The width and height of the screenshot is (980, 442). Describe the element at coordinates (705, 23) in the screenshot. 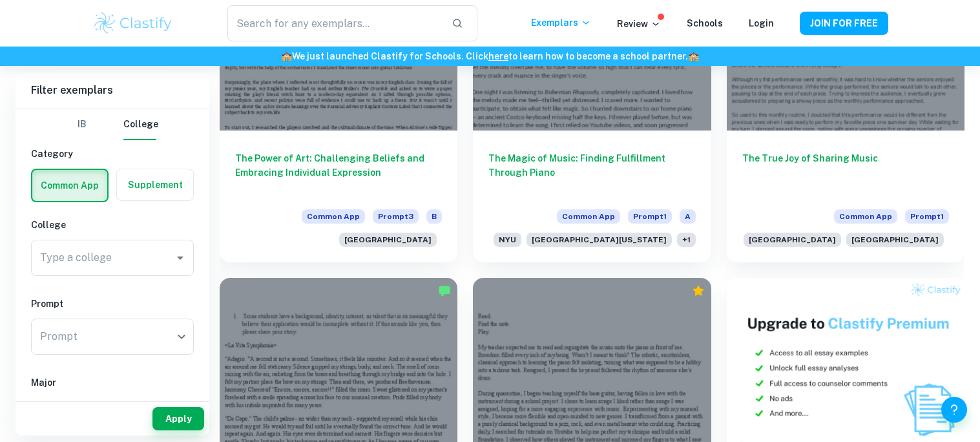

I see `a: Schools` at that location.